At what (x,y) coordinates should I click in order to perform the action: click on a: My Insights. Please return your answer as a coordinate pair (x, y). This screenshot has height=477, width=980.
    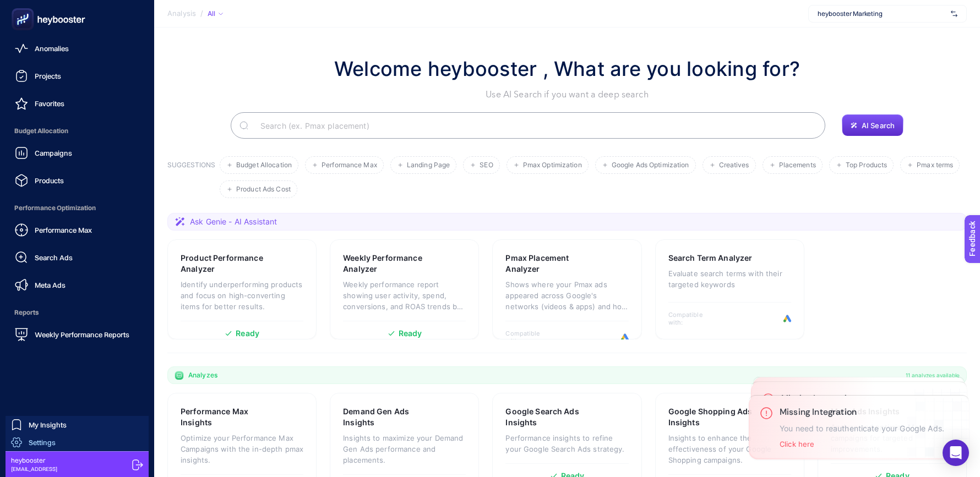
    Looking at the image, I should click on (77, 425).